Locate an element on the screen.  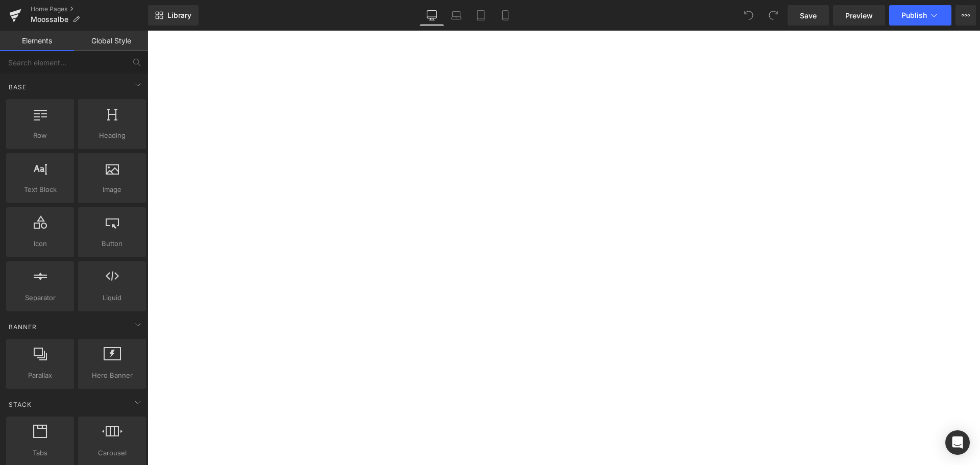
span: Parallax is located at coordinates (40, 375).